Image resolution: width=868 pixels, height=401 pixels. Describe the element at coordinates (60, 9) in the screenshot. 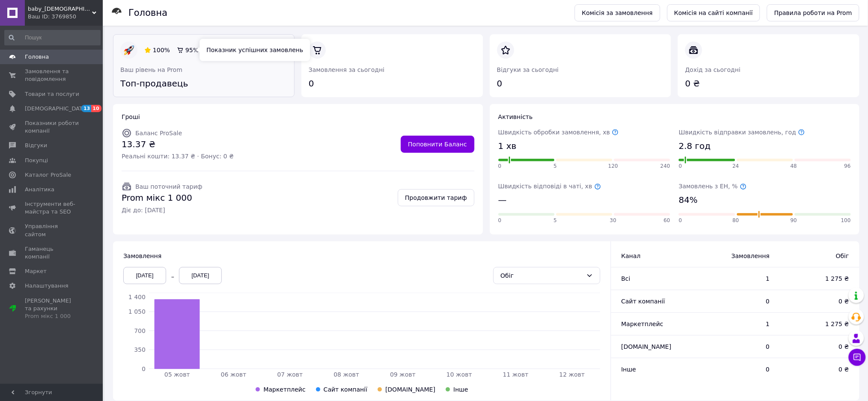

I see `span: baby_lady_alise` at that location.